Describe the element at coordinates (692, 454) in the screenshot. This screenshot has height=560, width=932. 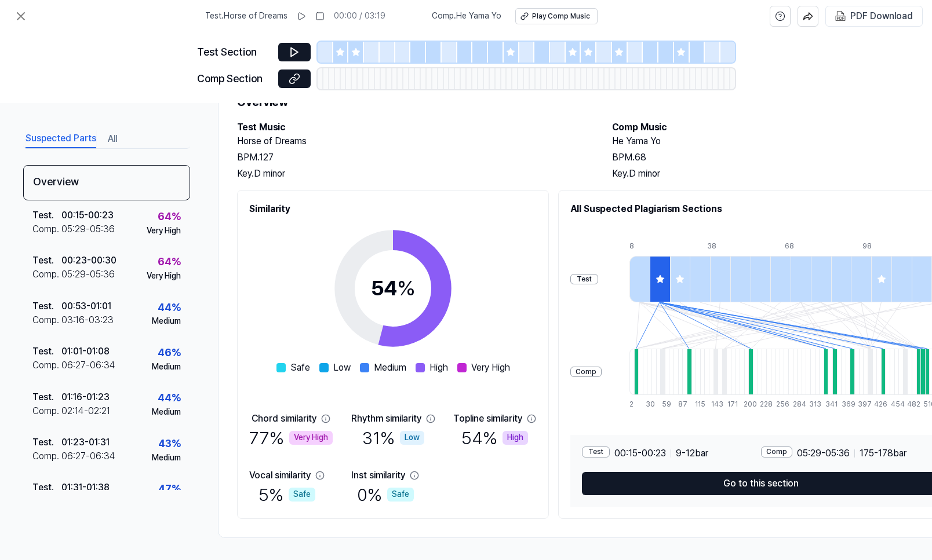
I see `span: 9 - 12 bar` at that location.